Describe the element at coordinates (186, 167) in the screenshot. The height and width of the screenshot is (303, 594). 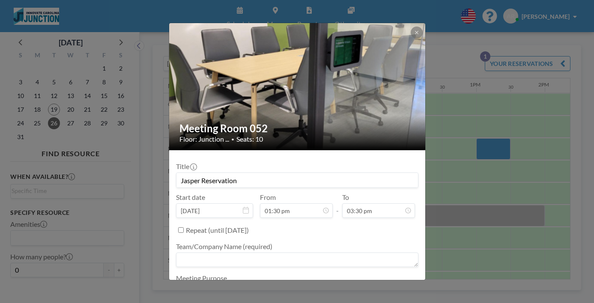
I see `label: Title` at that location.